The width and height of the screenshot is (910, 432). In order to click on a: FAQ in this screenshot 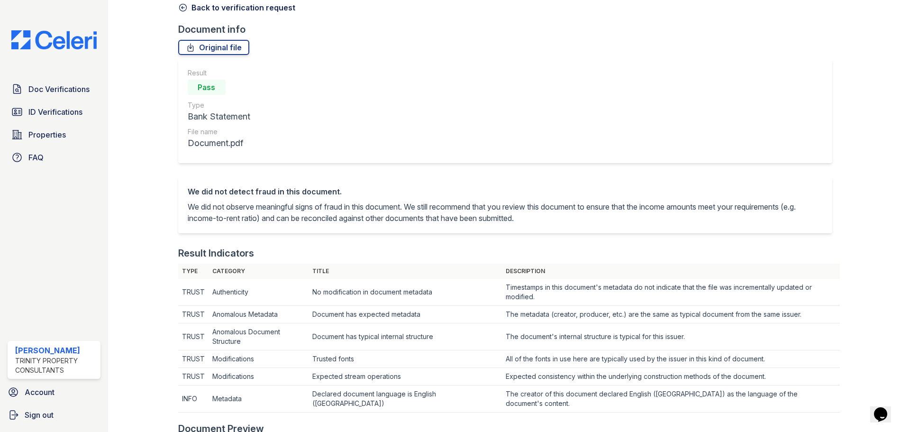, I will do `click(54, 157)`.